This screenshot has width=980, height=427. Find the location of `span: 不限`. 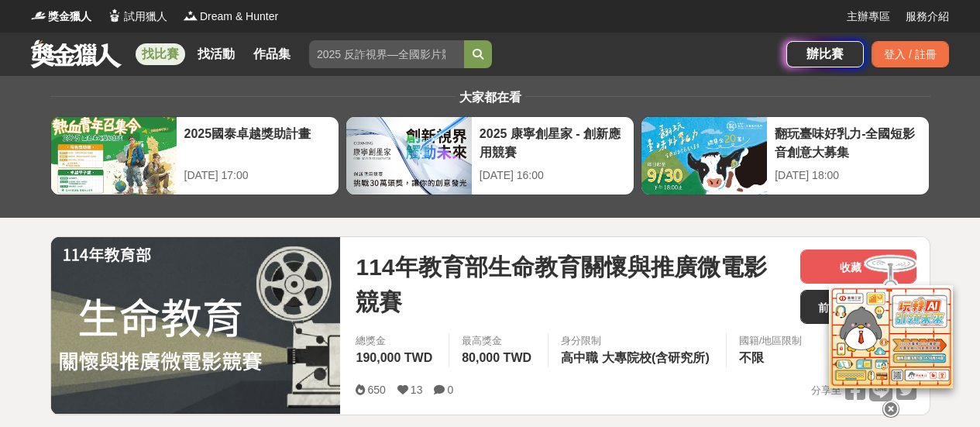

span: 不限 is located at coordinates (752, 358).